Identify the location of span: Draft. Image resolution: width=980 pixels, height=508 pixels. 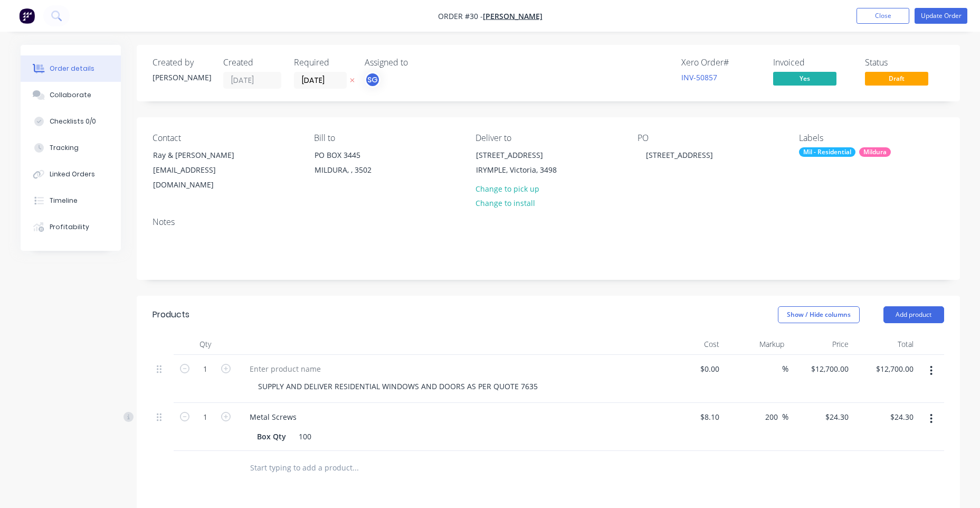
(897, 78).